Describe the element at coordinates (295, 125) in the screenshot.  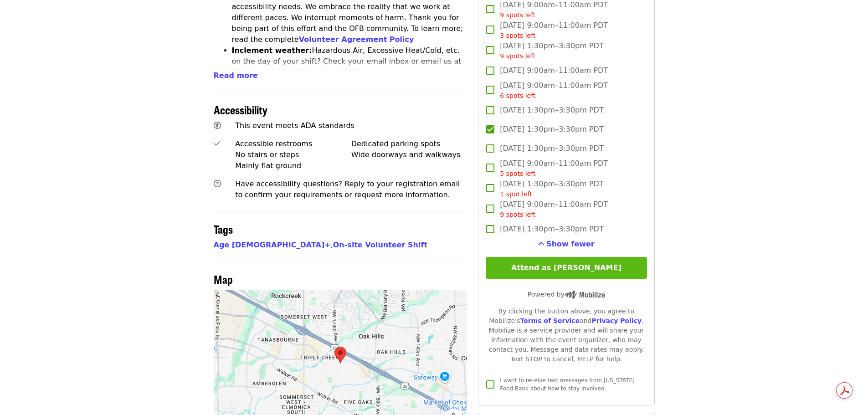
I see `span: This event meets ADA standards` at that location.